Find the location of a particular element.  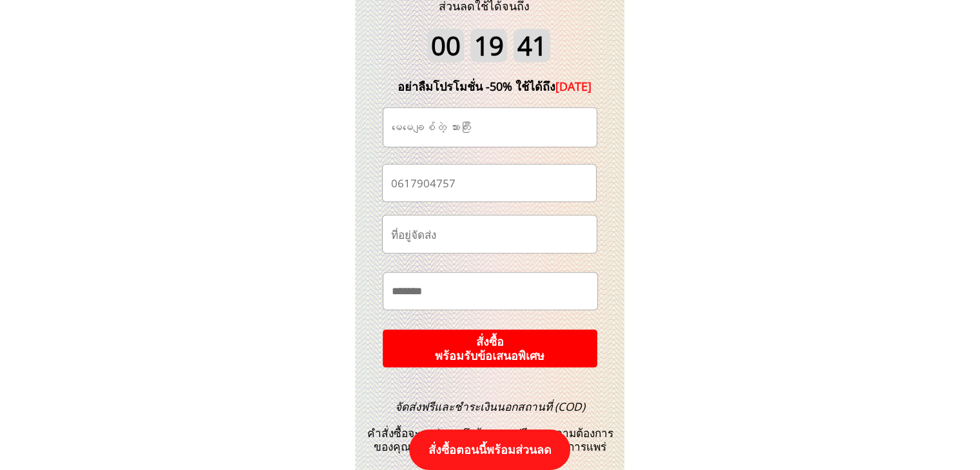

p: สั่งซื้อ พร้อมรับข้อเสนอพิเศษ is located at coordinates (490, 348).